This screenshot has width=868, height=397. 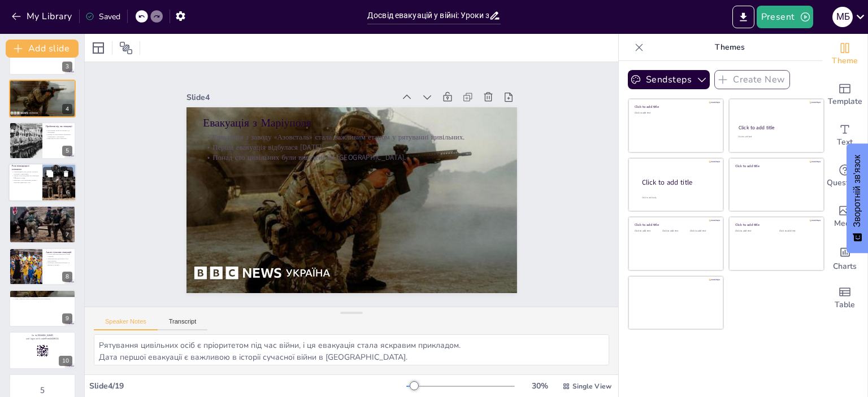 I want to click on span: Single View, so click(x=591, y=387).